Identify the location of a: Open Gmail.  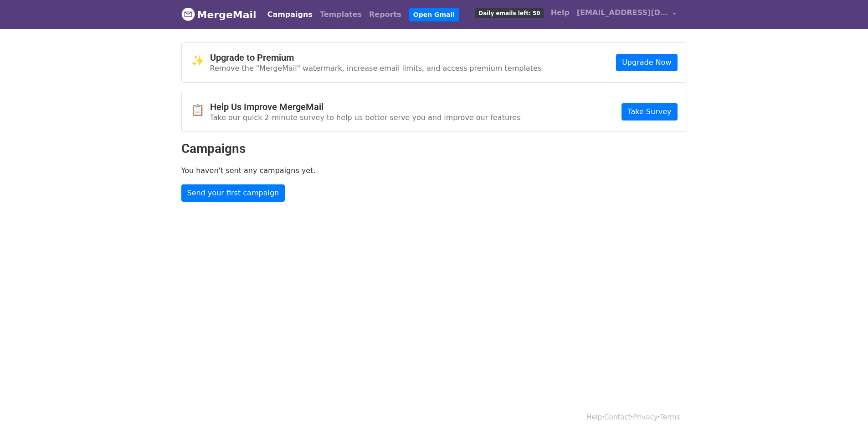
(434, 14).